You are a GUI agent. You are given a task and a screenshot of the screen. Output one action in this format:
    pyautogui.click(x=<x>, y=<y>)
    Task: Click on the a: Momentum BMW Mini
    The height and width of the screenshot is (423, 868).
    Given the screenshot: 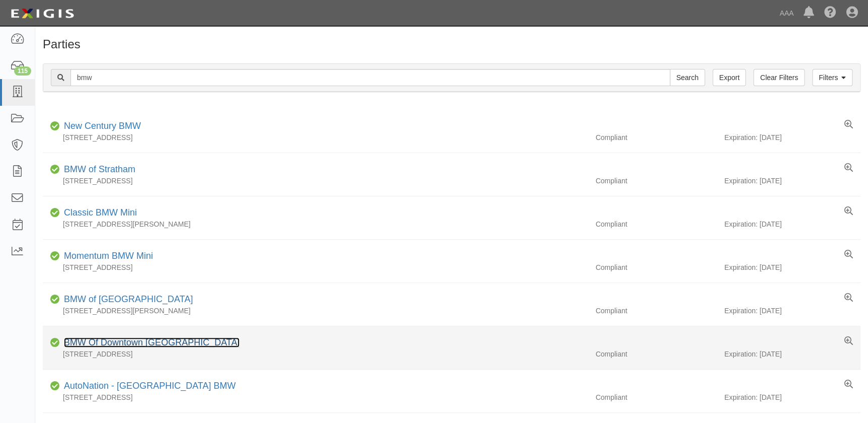 What is the action you would take?
    pyautogui.click(x=108, y=255)
    